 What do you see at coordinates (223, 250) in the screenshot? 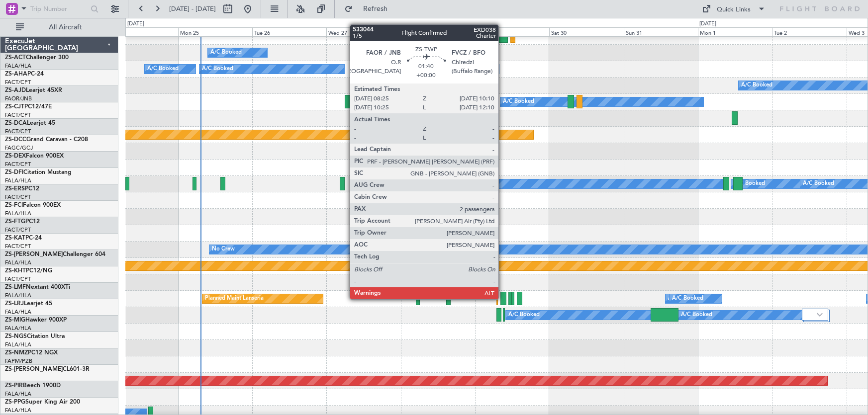
I see `div: No Crew` at bounding box center [223, 250].